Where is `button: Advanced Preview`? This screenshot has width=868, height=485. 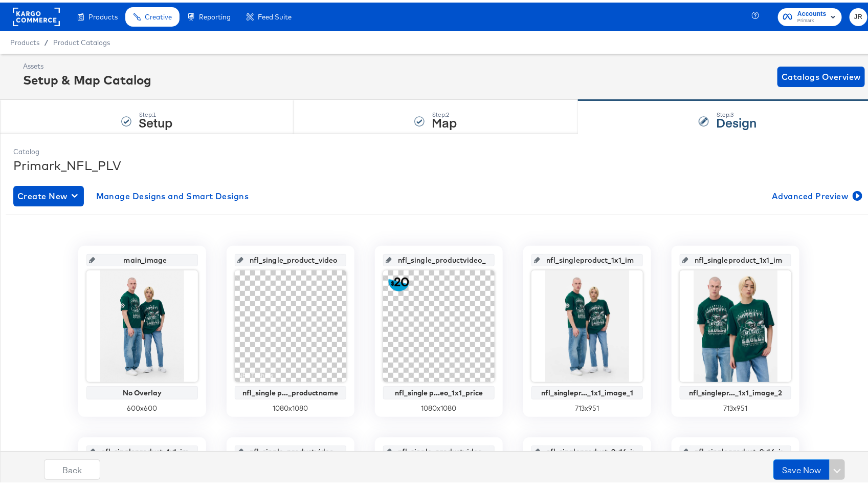 button: Advanced Preview is located at coordinates (816, 194).